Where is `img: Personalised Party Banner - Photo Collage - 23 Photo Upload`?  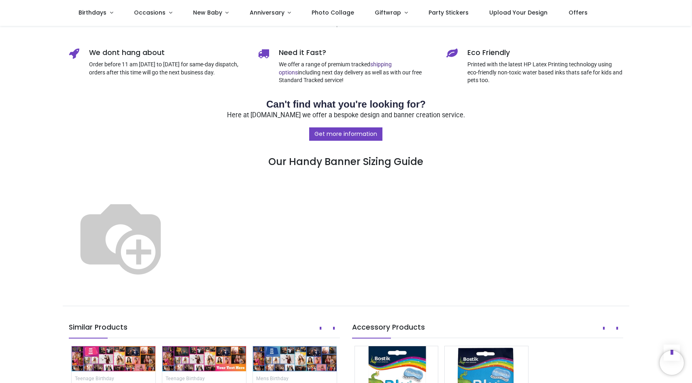 img: Personalised Party Banner - Photo Collage - 23 Photo Upload is located at coordinates (204, 359).